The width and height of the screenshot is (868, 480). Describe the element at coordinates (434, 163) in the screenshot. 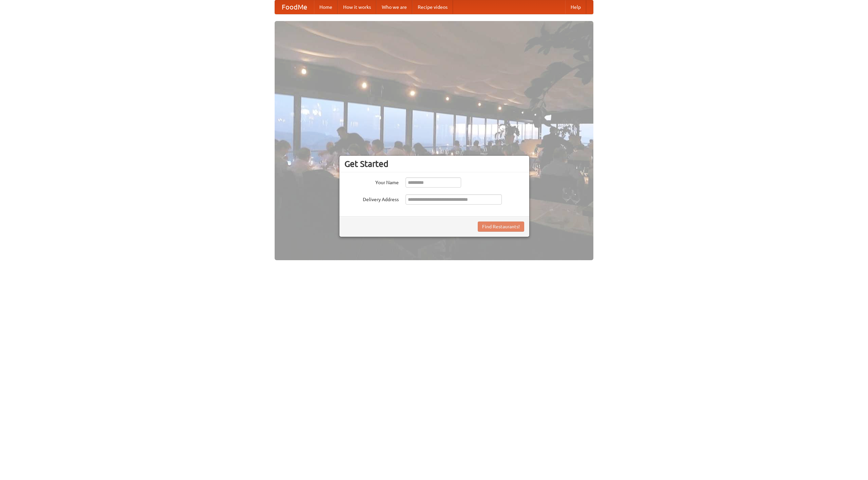

I see `h3: Get Started` at that location.